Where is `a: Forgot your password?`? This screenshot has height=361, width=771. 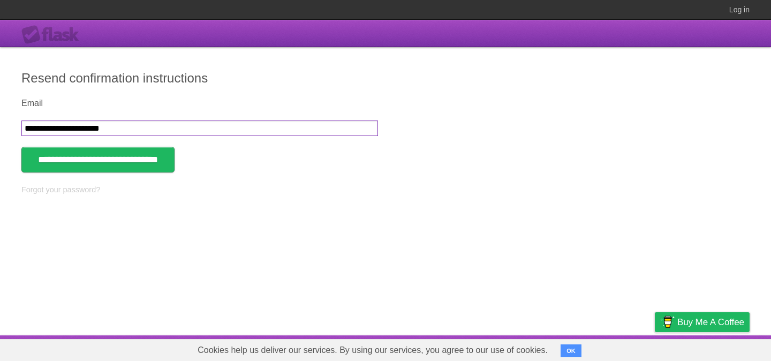
a: Forgot your password? is located at coordinates (60, 189).